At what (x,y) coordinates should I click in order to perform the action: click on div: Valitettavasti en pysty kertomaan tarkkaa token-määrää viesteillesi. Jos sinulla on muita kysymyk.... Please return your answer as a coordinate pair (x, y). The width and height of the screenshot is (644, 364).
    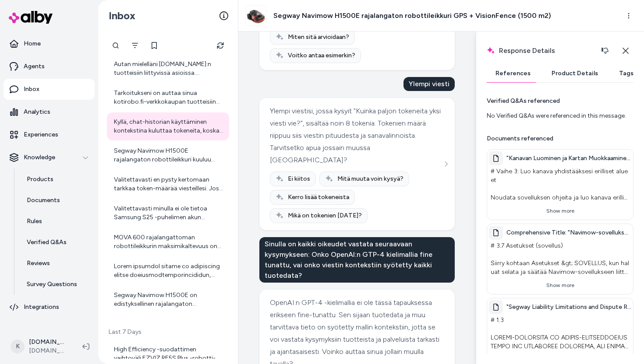
    Looking at the image, I should click on (169, 184).